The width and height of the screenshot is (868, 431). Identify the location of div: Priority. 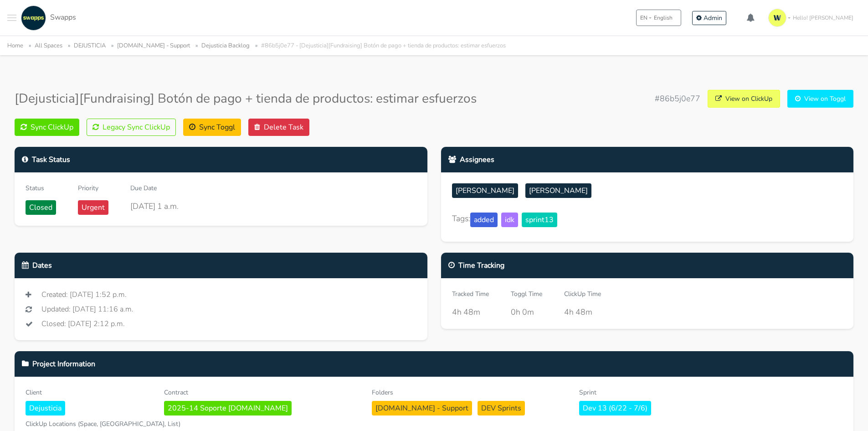
(93, 188).